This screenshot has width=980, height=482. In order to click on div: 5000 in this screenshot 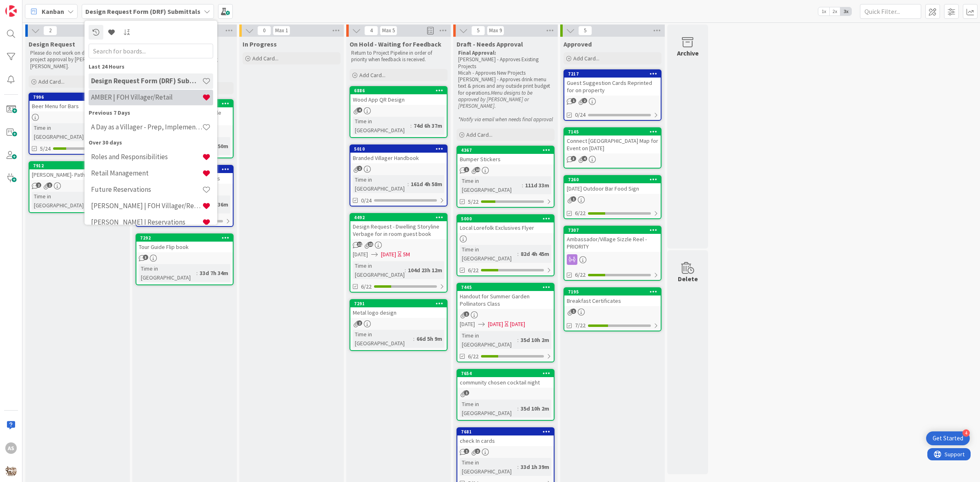, I will do `click(505, 218)`.